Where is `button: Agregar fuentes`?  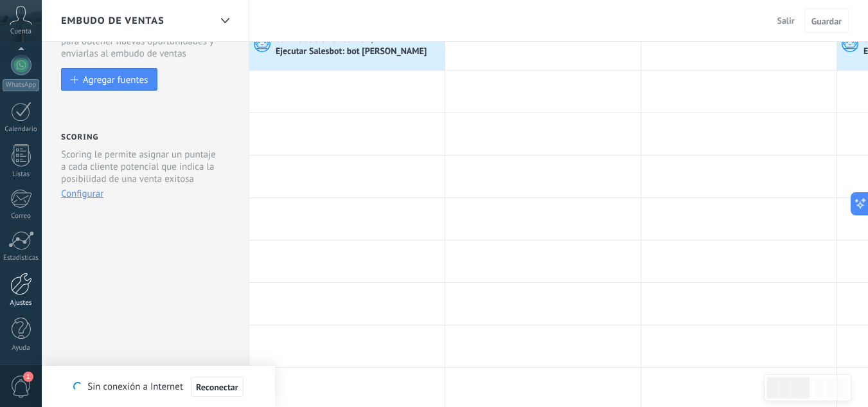 button: Agregar fuentes is located at coordinates (109, 79).